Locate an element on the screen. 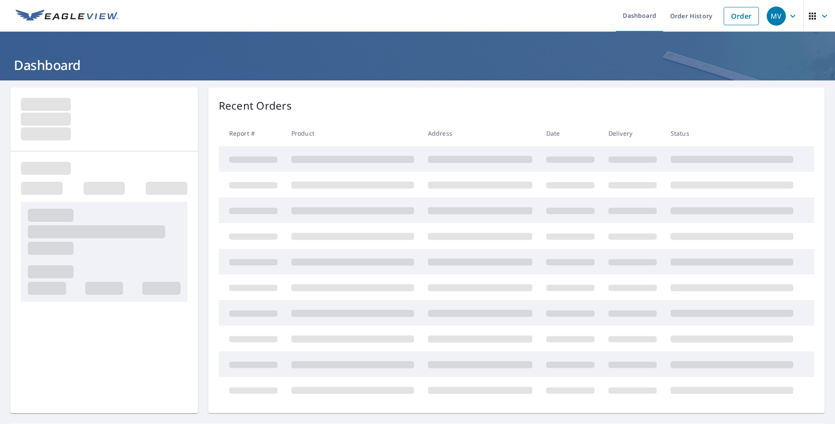 This screenshot has height=424, width=835. div: MV is located at coordinates (777, 16).